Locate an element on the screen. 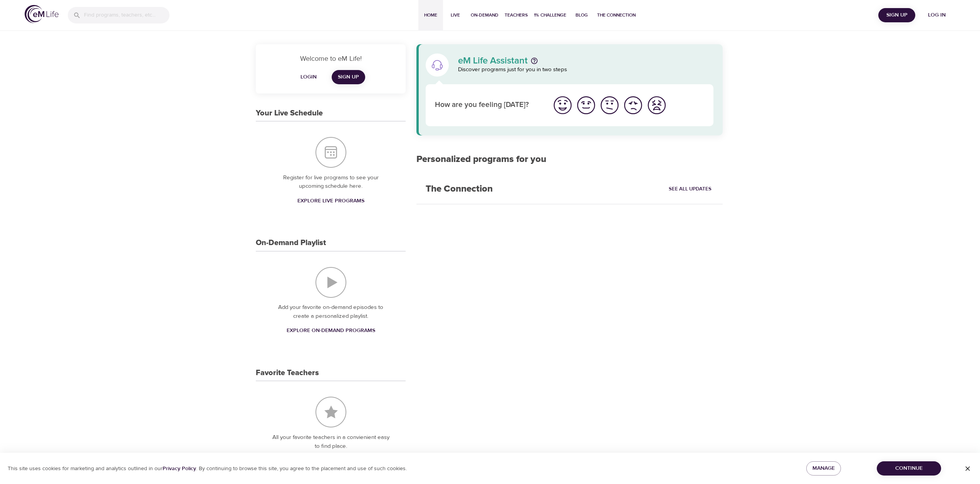  h2: The Connection is located at coordinates (459, 189).